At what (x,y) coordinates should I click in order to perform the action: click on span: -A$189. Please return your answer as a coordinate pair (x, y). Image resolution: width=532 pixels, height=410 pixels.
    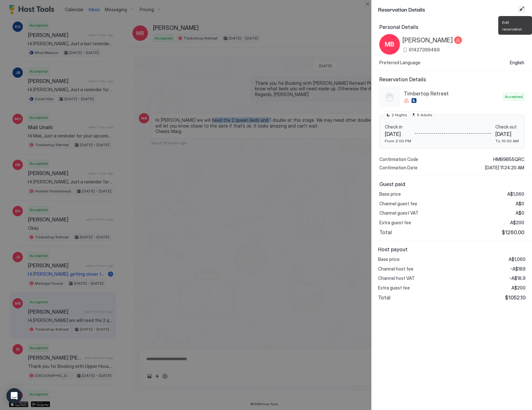
    Looking at the image, I should click on (518, 269).